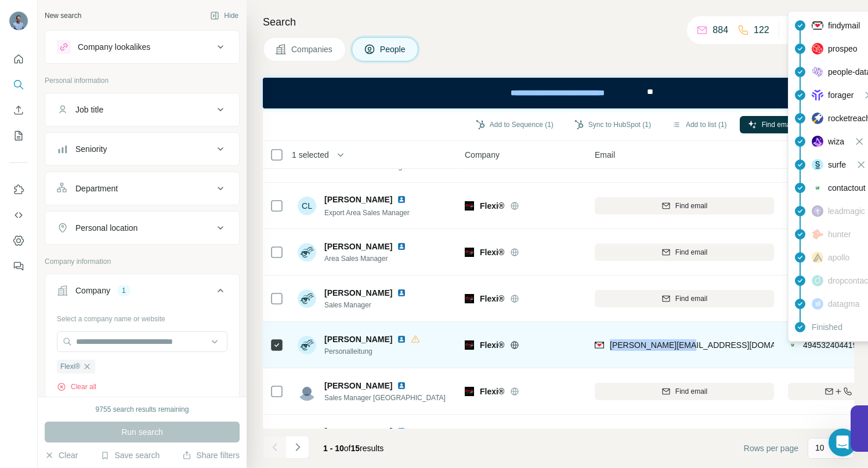 The height and width of the screenshot is (468, 868). I want to click on button: Save search, so click(130, 455).